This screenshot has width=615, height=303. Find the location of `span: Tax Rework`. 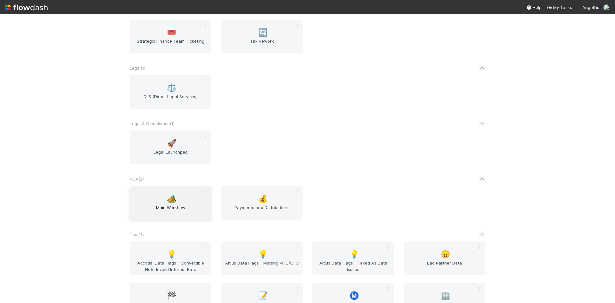

span: Tax Rework is located at coordinates (262, 44).